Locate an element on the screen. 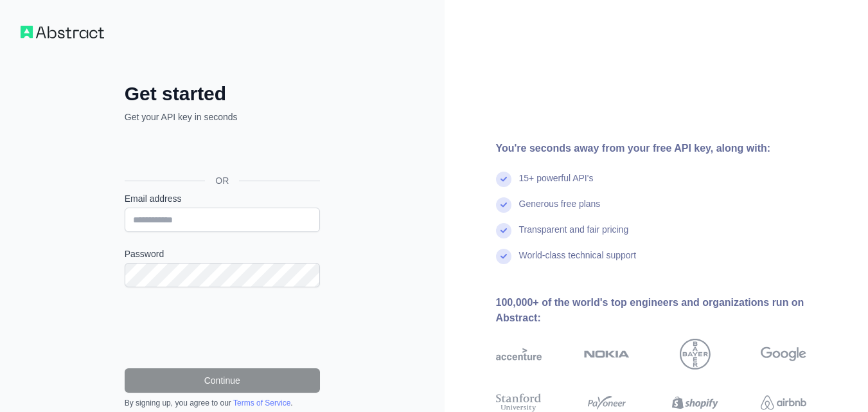  label: Email address is located at coordinates (222, 199).